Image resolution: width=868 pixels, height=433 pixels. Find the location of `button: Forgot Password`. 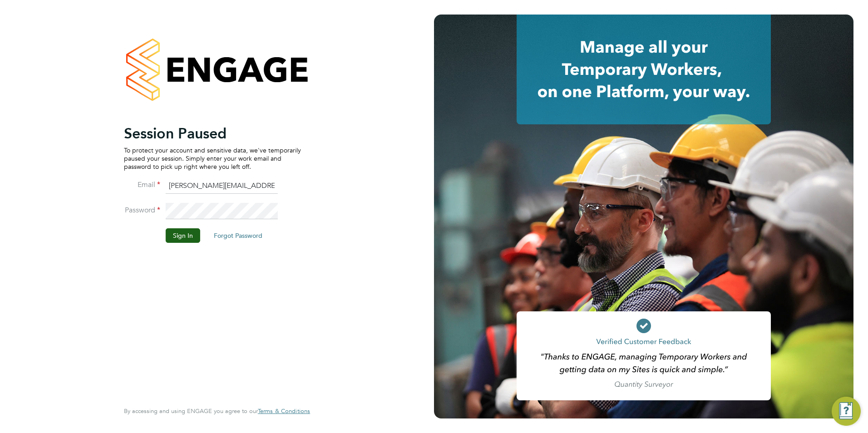

button: Forgot Password is located at coordinates (238, 236).